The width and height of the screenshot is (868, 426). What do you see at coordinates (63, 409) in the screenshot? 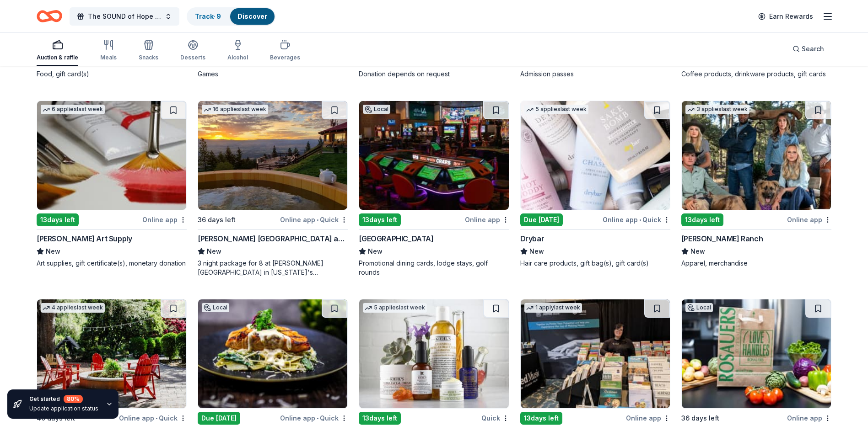
I see `div: Update application status` at bounding box center [63, 409].